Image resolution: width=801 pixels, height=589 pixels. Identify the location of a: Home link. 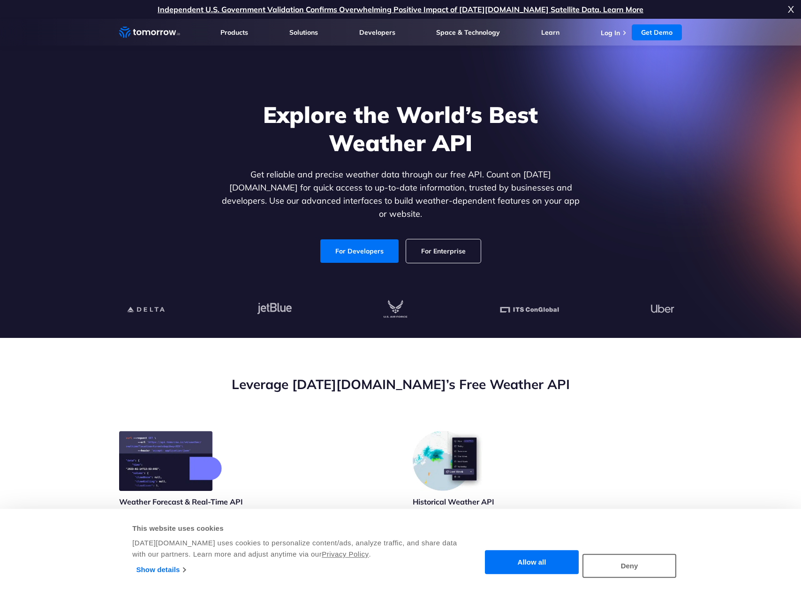
(150, 32).